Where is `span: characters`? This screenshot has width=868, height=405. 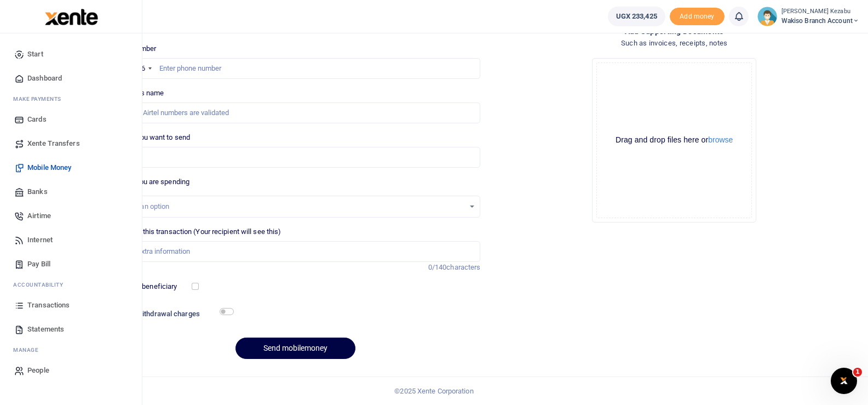 span: characters is located at coordinates (463, 267).